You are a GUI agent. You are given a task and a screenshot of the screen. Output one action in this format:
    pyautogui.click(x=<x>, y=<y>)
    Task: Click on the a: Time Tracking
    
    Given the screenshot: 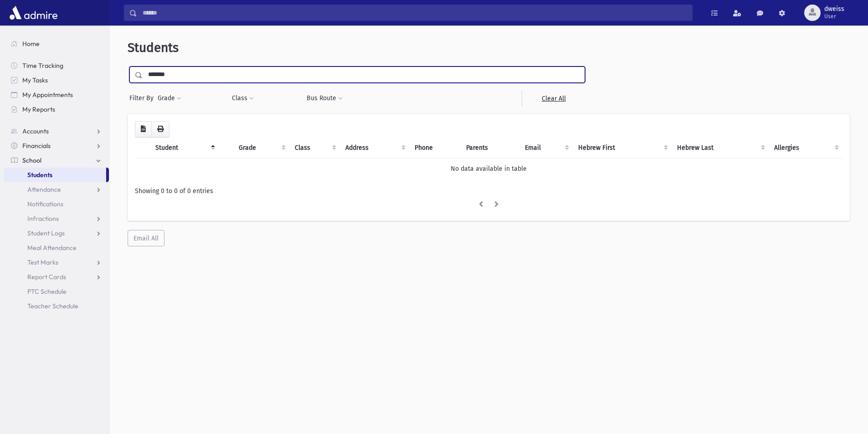 What is the action you would take?
    pyautogui.click(x=56, y=65)
    